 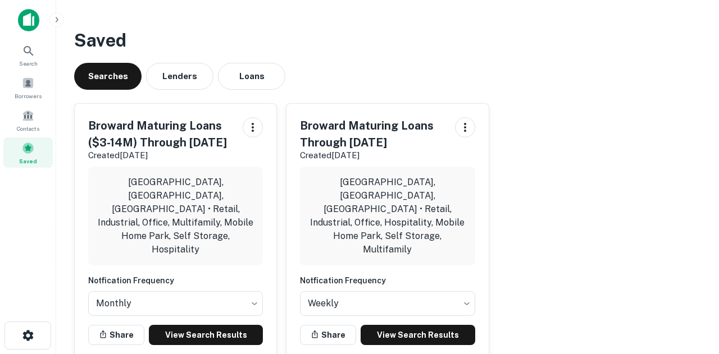 I want to click on button: Loans, so click(x=252, y=76).